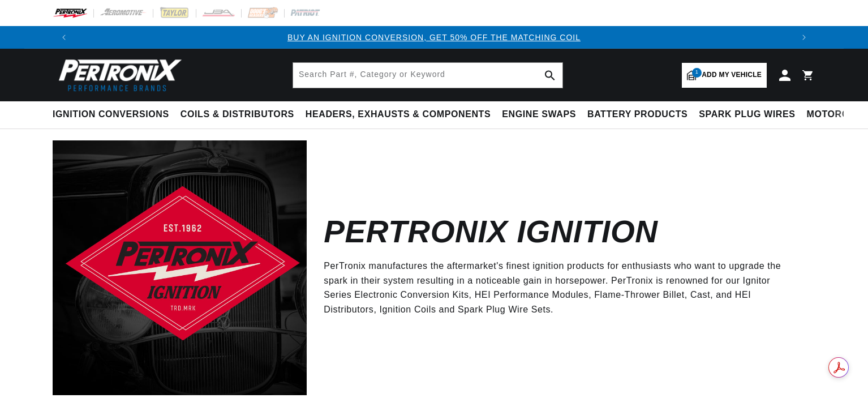 The height and width of the screenshot is (398, 868). I want to click on button: search button, so click(550, 75).